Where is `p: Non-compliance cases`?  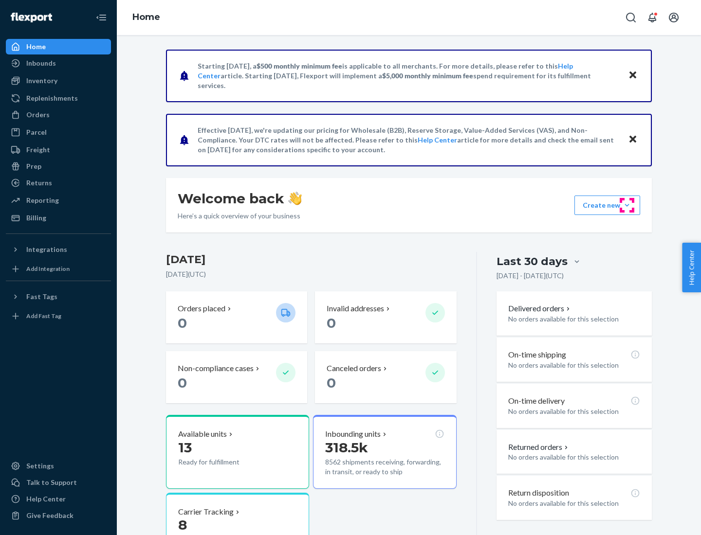 p: Non-compliance cases is located at coordinates (216, 368).